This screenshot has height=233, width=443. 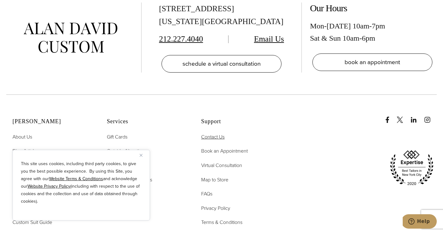 What do you see at coordinates (49, 186) in the screenshot?
I see `u: Website Privacy Policy` at bounding box center [49, 186].